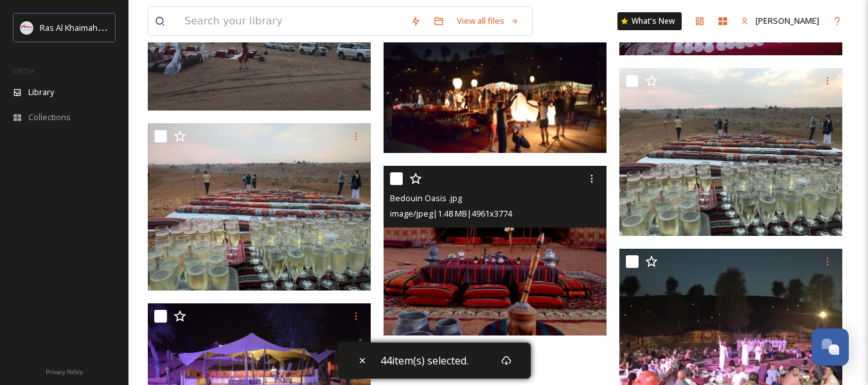 This screenshot has height=385, width=868. I want to click on div: View all files, so click(487, 20).